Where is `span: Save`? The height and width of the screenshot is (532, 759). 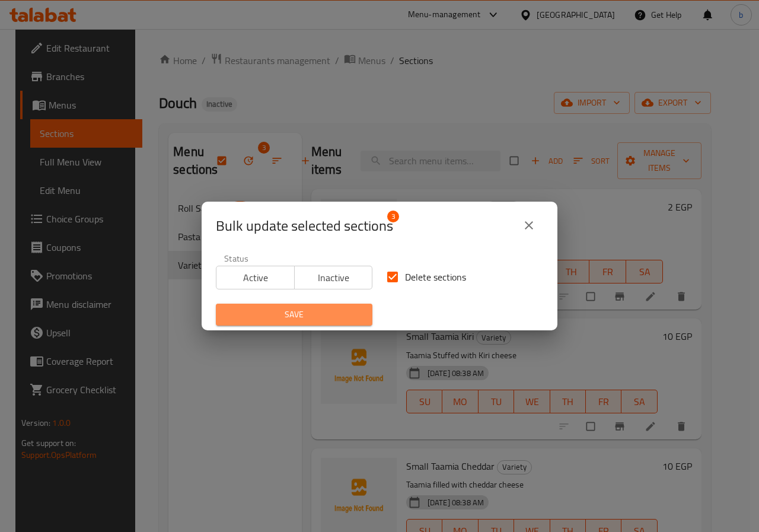
span: Save is located at coordinates (294, 314).